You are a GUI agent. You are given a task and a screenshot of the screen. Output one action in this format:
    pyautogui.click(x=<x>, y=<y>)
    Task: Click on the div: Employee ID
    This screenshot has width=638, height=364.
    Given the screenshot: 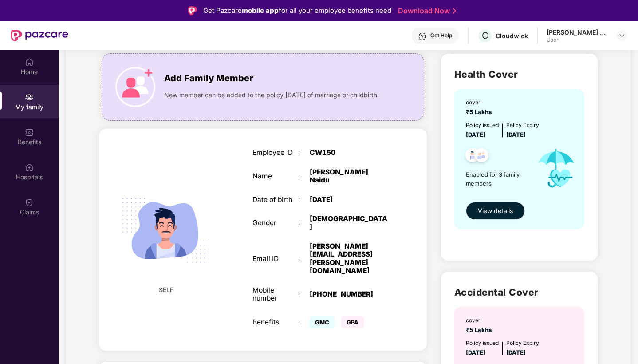 What is the action you would take?
    pyautogui.click(x=275, y=153)
    